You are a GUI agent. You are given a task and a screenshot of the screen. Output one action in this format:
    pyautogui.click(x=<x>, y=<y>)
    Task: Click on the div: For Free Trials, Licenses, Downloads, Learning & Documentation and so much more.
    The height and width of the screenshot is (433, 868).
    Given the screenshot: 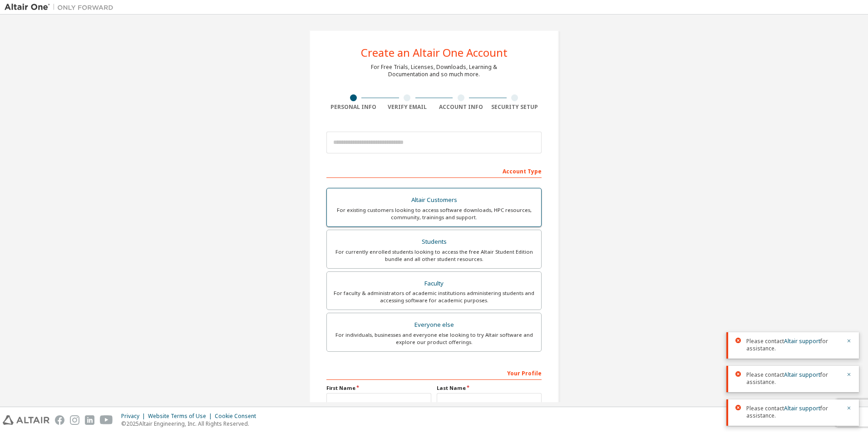 What is the action you would take?
    pyautogui.click(x=434, y=71)
    